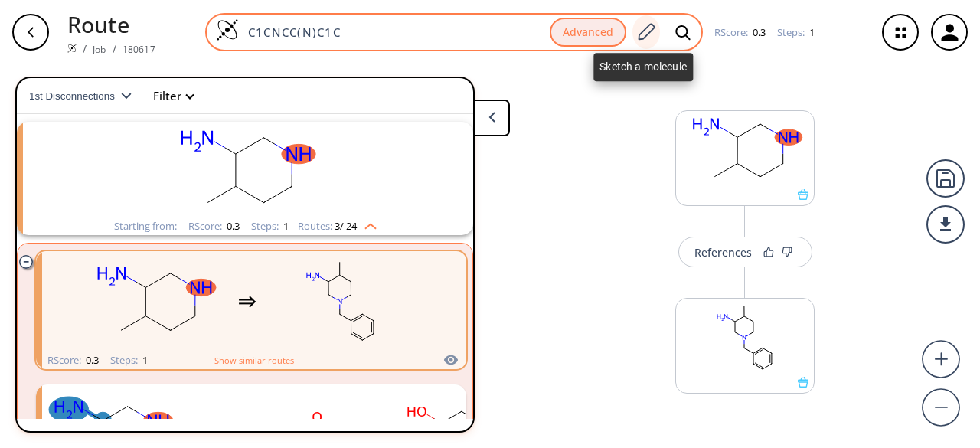 The image size is (980, 448). I want to click on div: Routes:, so click(337, 226).